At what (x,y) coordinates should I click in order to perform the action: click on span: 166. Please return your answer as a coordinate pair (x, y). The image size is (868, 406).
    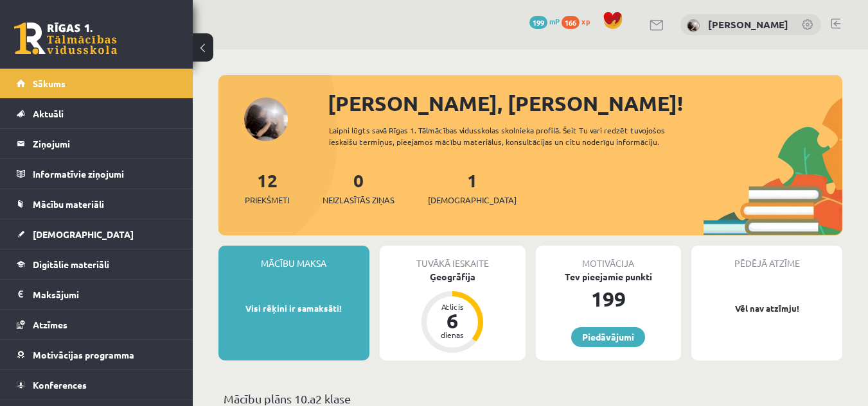
    Looking at the image, I should click on (570, 23).